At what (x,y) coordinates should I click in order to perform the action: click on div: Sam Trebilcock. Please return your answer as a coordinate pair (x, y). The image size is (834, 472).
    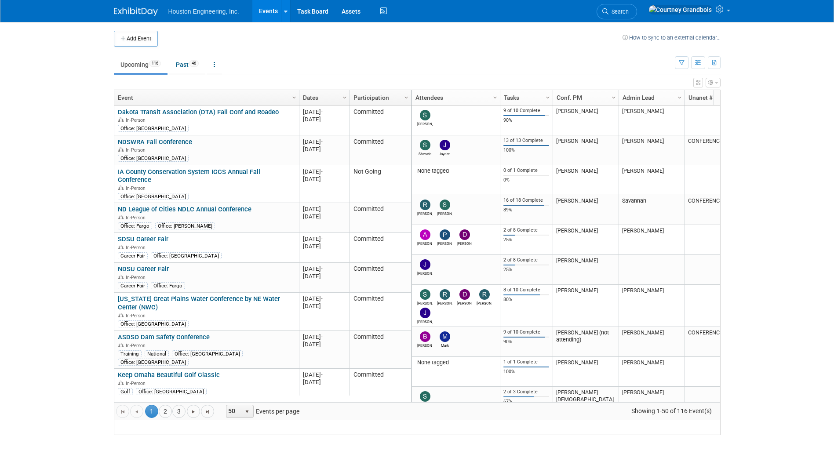
    Looking at the image, I should click on (425, 123).